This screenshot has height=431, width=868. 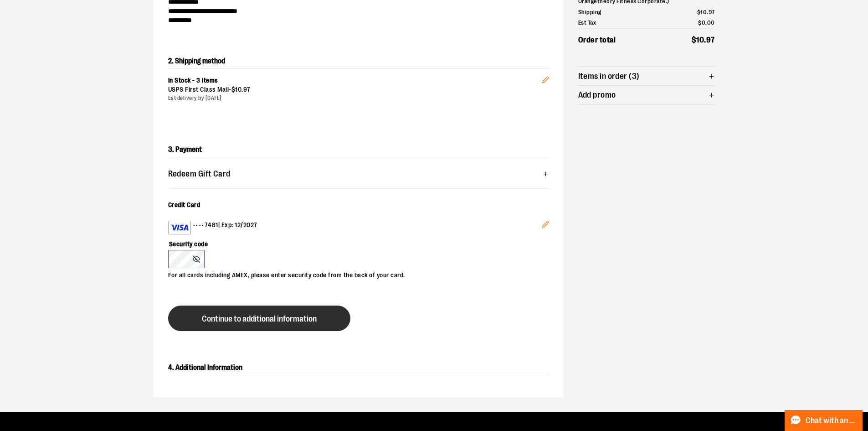 I want to click on p: For all cards including AMEX, please enter security code from the back of your card., so click(x=354, y=274).